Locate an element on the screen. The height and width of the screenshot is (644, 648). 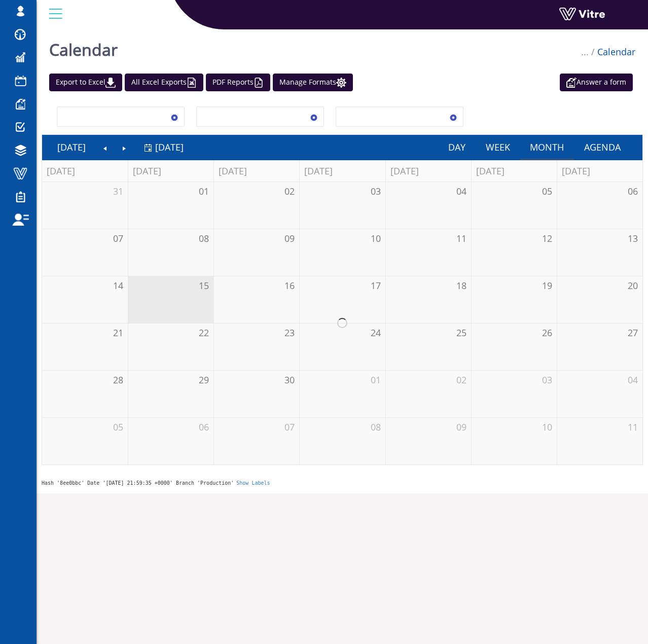
a: Month is located at coordinates (547, 147).